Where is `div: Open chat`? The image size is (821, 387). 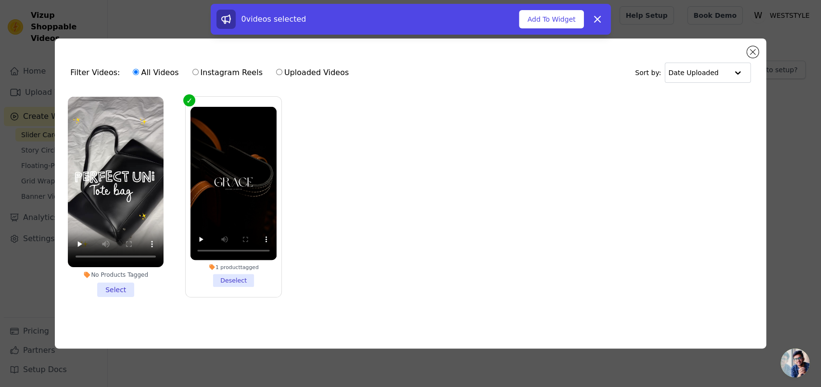
div: Open chat is located at coordinates (795, 362).